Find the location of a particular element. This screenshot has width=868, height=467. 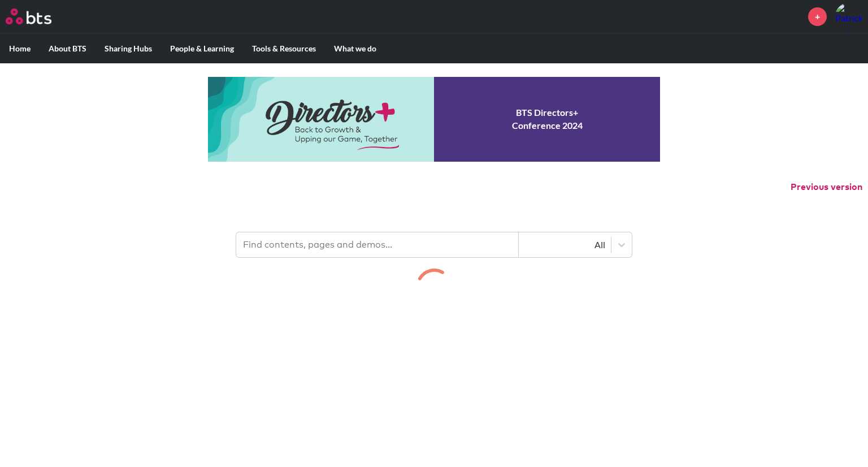

a: Conference 2024 is located at coordinates (434, 119).